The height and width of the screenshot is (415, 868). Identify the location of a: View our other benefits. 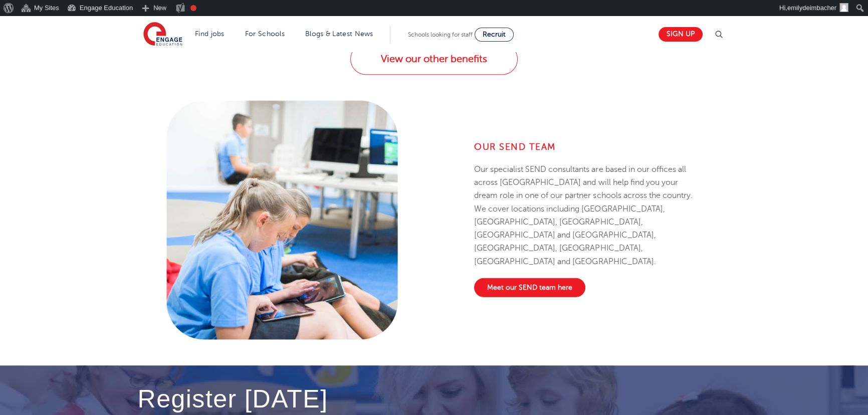
(434, 59).